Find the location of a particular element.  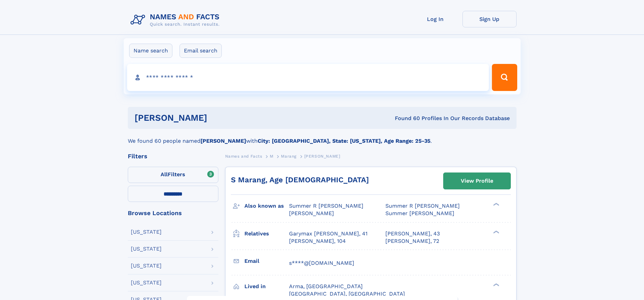

h3: Email is located at coordinates (267, 261).